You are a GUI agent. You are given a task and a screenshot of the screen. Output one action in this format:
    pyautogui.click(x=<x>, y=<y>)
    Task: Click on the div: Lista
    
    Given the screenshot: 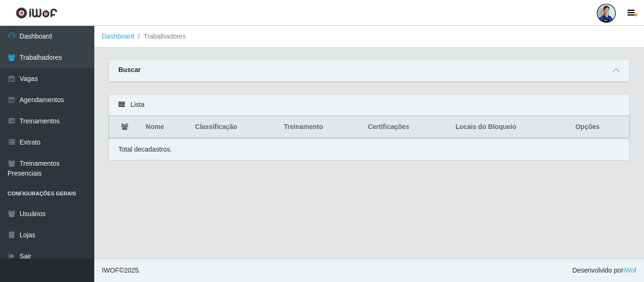 What is the action you would take?
    pyautogui.click(x=369, y=105)
    